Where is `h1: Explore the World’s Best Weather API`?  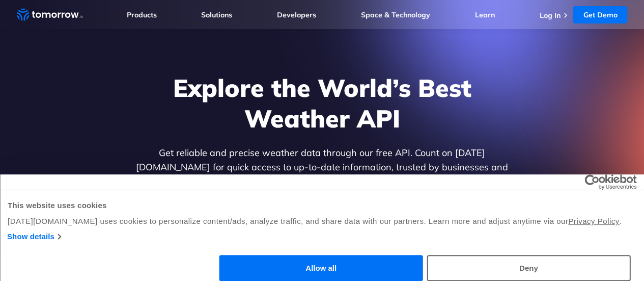 h1: Explore the World’s Best Weather API is located at coordinates (322, 103).